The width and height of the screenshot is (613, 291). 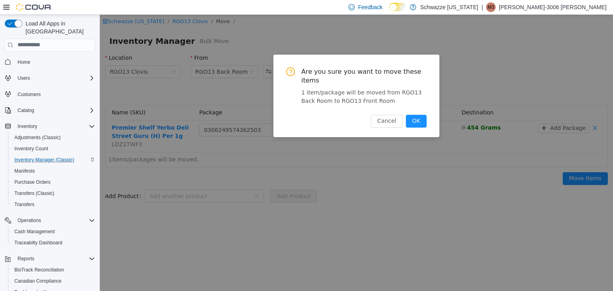 What do you see at coordinates (38, 281) in the screenshot?
I see `a: Canadian Compliance` at bounding box center [38, 281].